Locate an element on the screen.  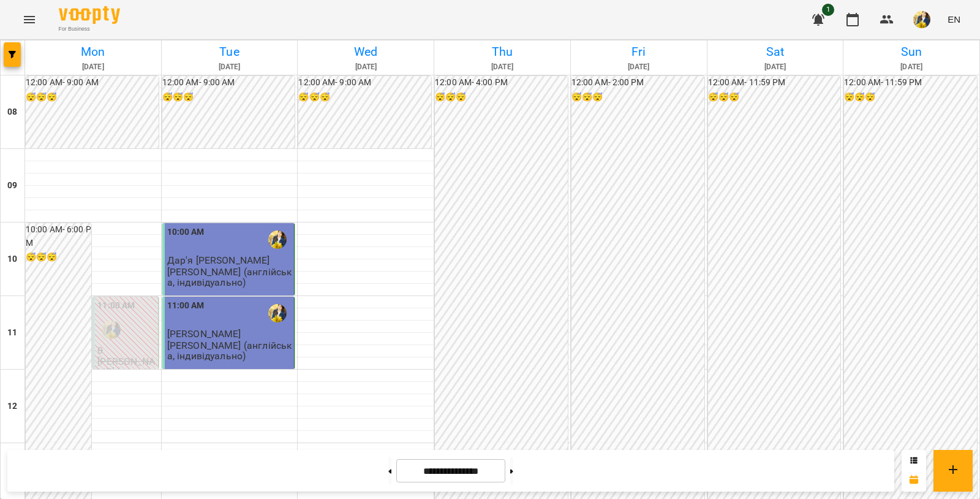
label: 10:00 AM is located at coordinates (186, 232).